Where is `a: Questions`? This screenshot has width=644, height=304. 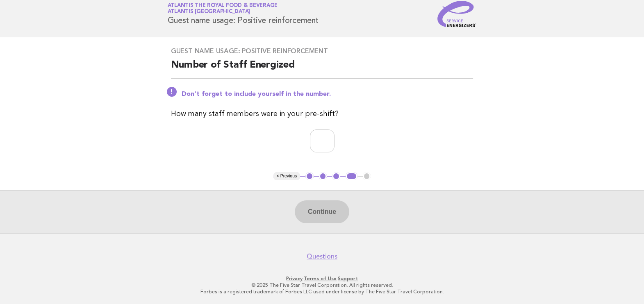
a: Questions is located at coordinates (322, 257).